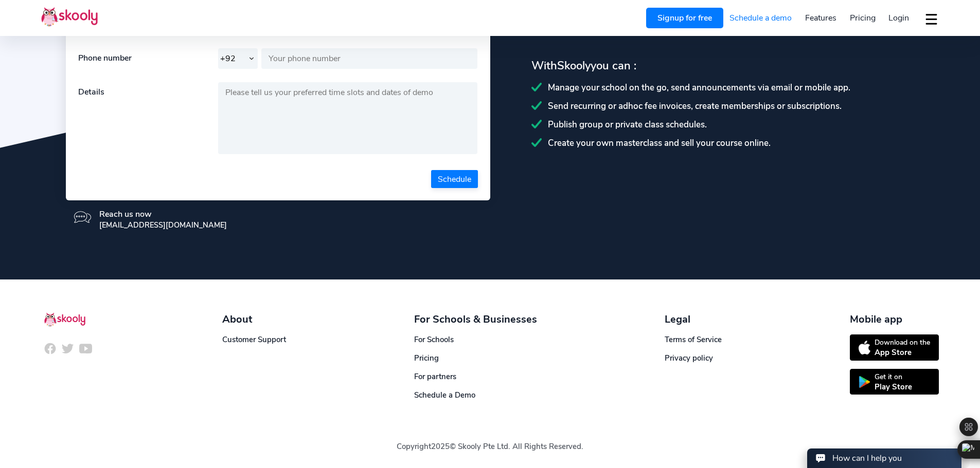 The image size is (980, 468). I want to click on div: Mobile app, so click(894, 319).